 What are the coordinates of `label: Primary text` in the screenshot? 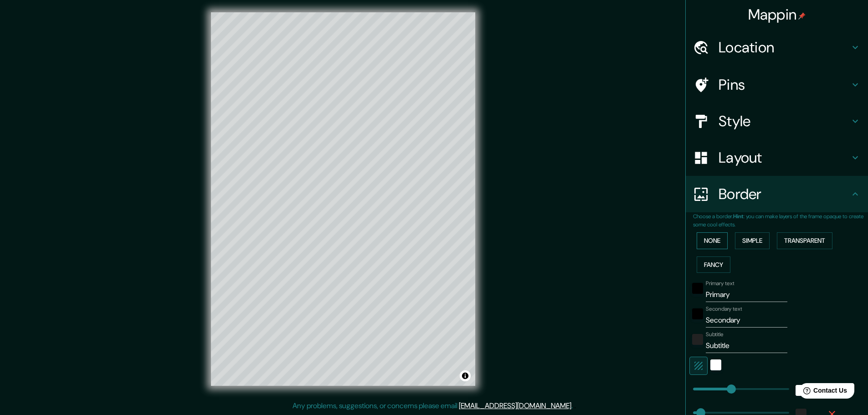 It's located at (720, 283).